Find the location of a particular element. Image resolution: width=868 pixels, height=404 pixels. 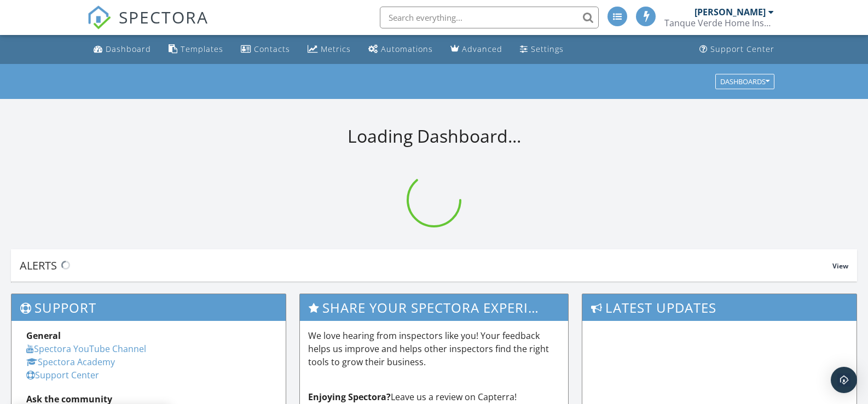

button: Dashboards is located at coordinates (745, 81).